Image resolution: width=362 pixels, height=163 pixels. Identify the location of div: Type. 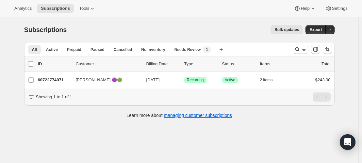
(201, 64).